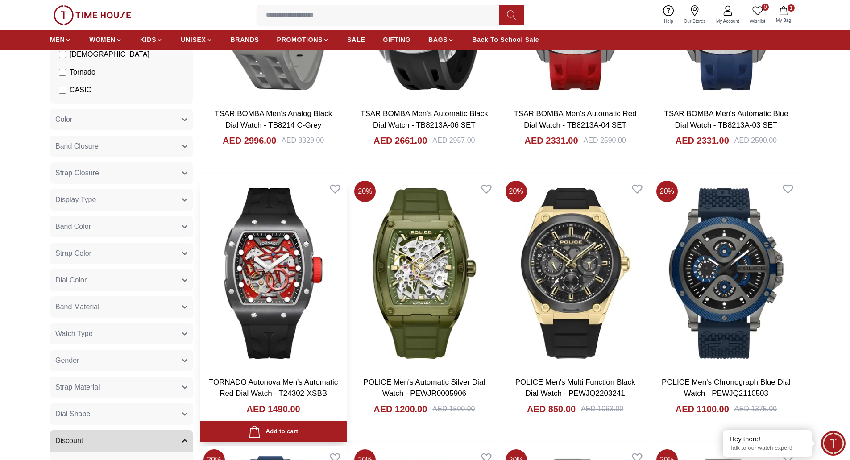 This screenshot has height=460, width=850. Describe the element at coordinates (273, 119) in the screenshot. I see `a: TSAR BOMBA Men's Analog Black Dial Watch - TB8214 C-Grey` at that location.